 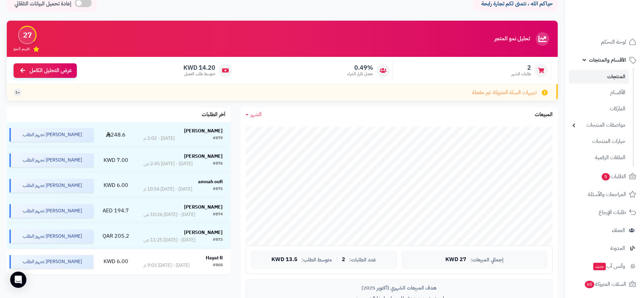 What do you see at coordinates (363, 260) in the screenshot?
I see `span: عدد الطلبات:` at bounding box center [363, 260].